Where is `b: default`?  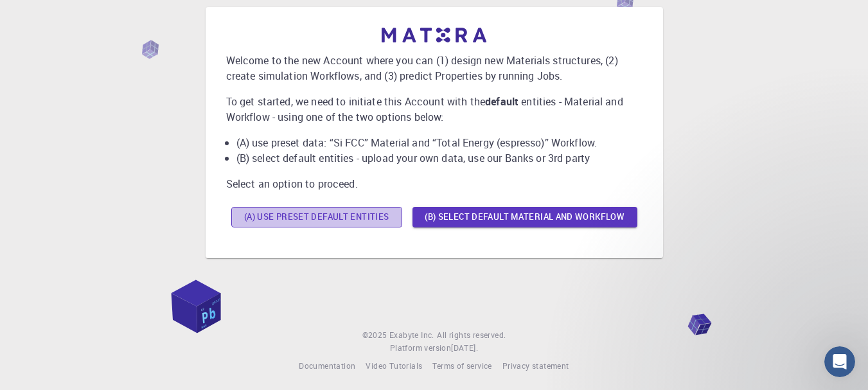 b: default is located at coordinates (502, 101).